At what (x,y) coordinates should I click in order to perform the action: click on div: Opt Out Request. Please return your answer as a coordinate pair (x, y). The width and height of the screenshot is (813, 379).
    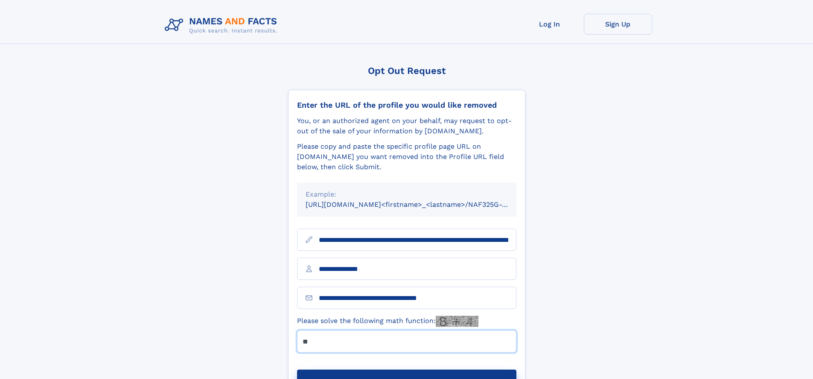
    Looking at the image, I should click on (407, 70).